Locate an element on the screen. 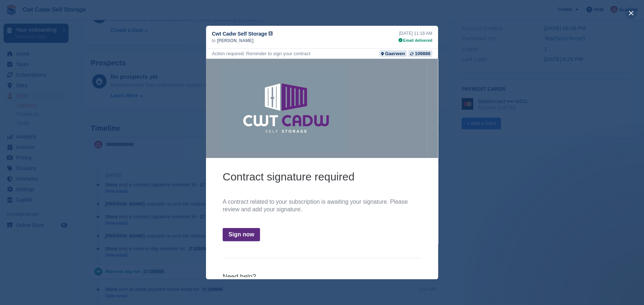  a: Sign now is located at coordinates (35, 176).